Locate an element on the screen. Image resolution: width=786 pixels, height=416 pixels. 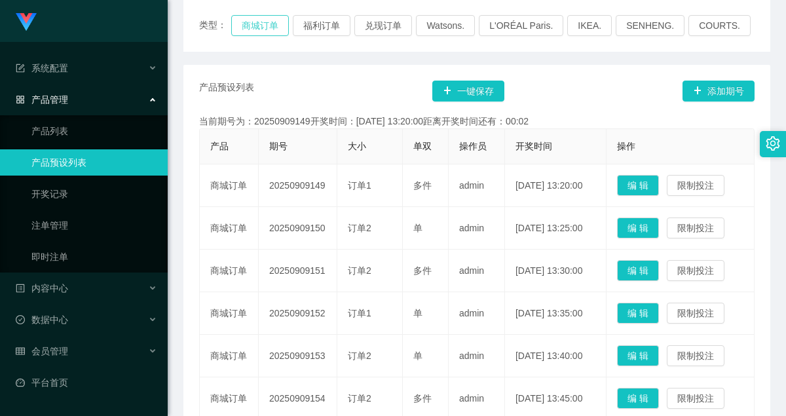
button: 图标: plus添加期号 is located at coordinates (719, 91).